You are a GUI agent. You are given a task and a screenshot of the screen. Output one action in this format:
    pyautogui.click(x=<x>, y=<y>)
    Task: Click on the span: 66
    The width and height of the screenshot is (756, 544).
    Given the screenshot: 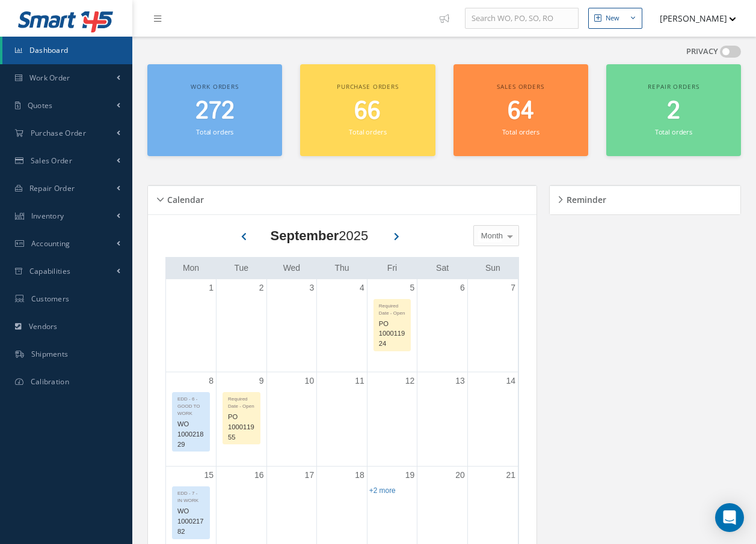 What is the action you would take?
    pyautogui.click(x=367, y=111)
    